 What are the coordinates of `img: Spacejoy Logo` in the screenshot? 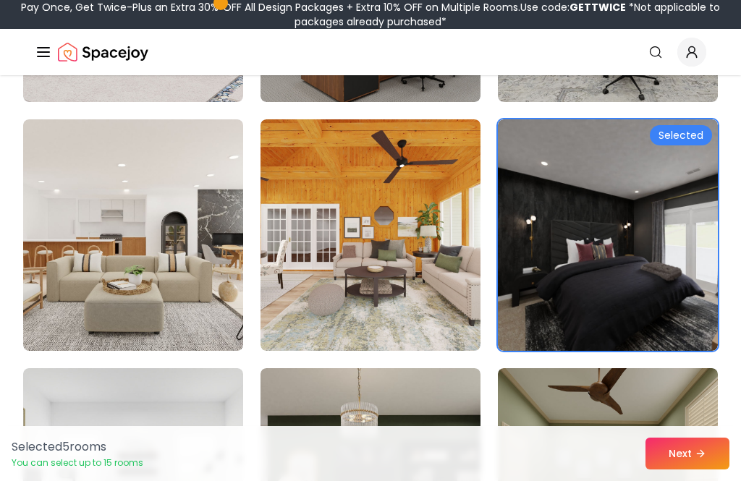 It's located at (103, 52).